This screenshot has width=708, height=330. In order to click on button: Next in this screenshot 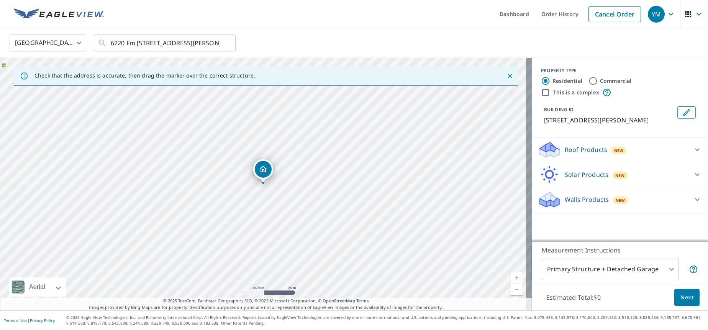, I will do `click(687, 297)`.